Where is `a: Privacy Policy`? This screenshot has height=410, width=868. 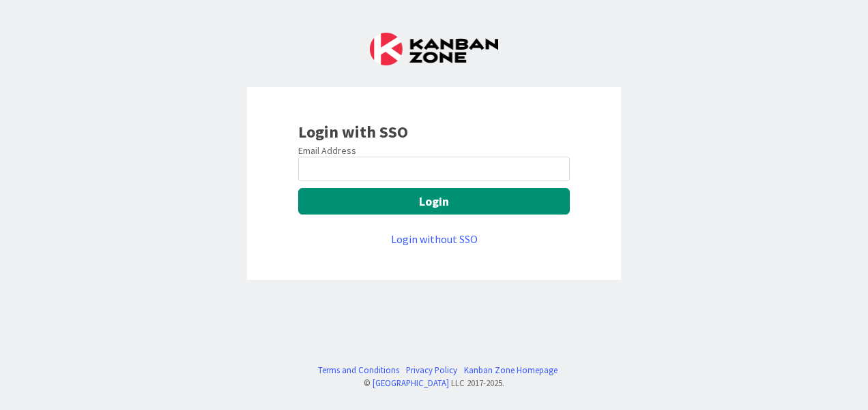
a: Privacy Policy is located at coordinates (431, 370).